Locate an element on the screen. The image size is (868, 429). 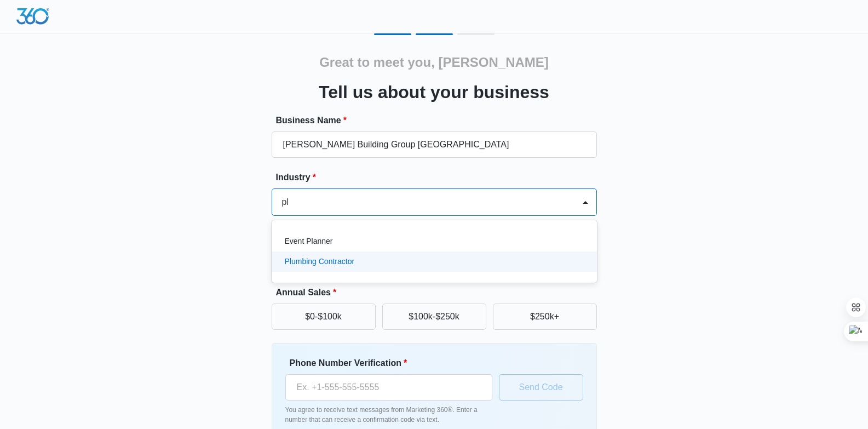
button: $100k-$250k is located at coordinates (434, 316).